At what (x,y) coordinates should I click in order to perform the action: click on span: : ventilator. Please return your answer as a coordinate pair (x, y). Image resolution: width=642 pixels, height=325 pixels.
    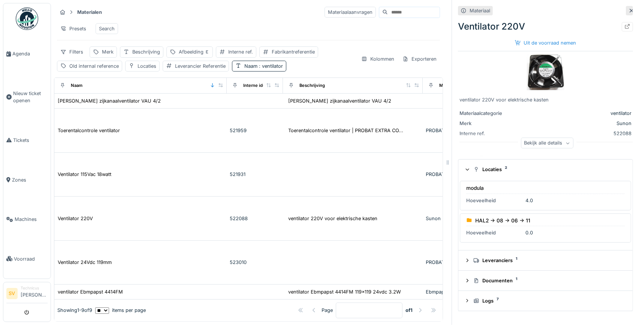
    Looking at the image, I should click on (270, 66).